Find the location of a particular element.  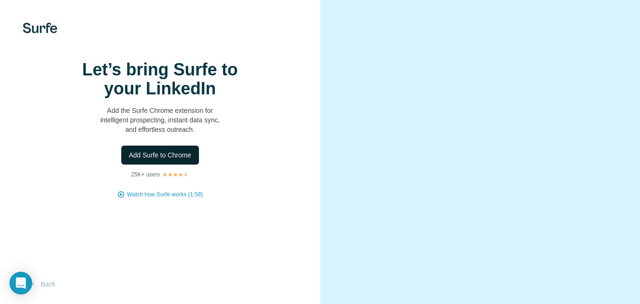

span: Add Surfe to Chrome is located at coordinates (160, 155).